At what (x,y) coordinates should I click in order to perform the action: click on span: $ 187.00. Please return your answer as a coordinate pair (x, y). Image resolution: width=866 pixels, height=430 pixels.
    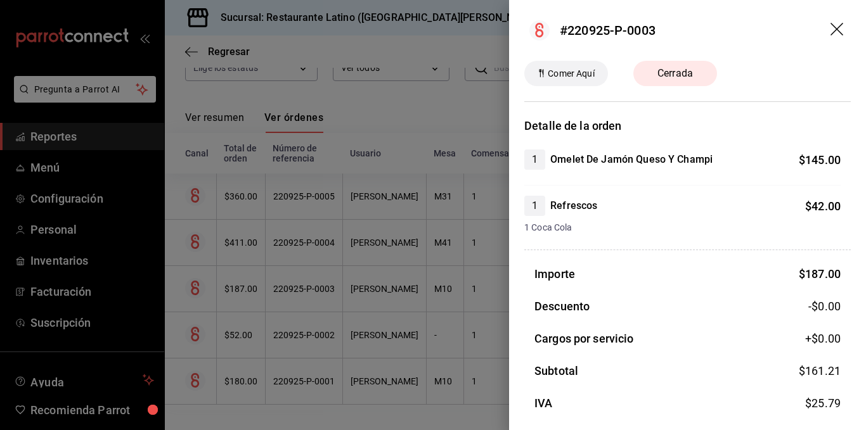
    Looking at the image, I should click on (819, 274).